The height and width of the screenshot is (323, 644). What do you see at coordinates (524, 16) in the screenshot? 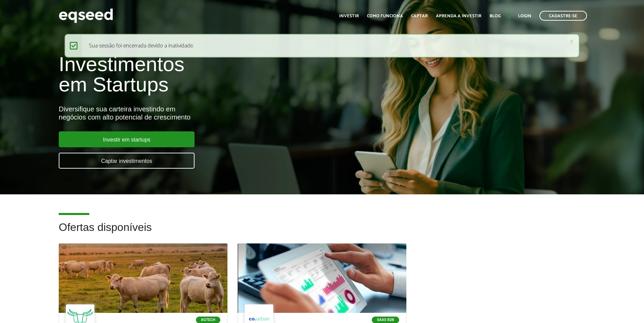
I see `a: Login` at bounding box center [524, 16].